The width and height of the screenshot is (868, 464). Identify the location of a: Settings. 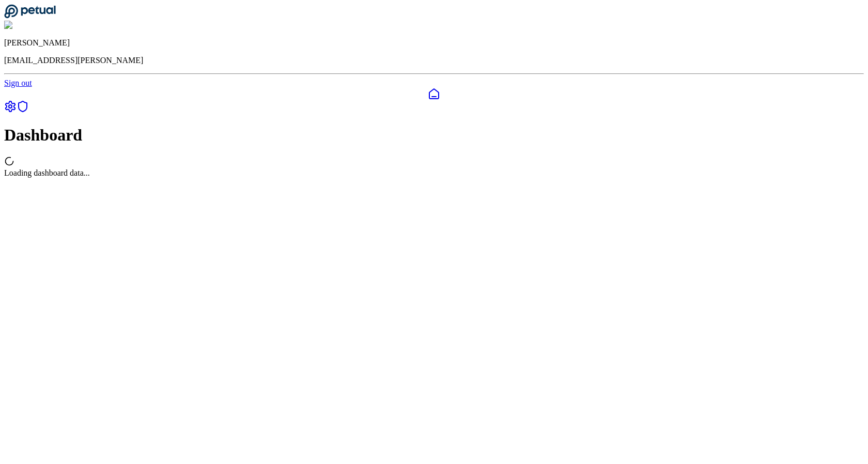
(10, 109).